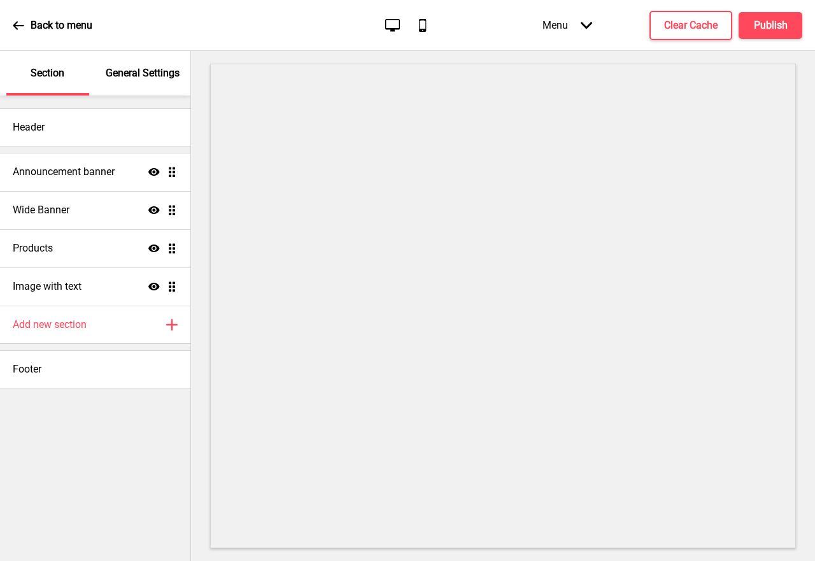 The width and height of the screenshot is (815, 561). What do you see at coordinates (41, 210) in the screenshot?
I see `h4: Wide Banner` at bounding box center [41, 210].